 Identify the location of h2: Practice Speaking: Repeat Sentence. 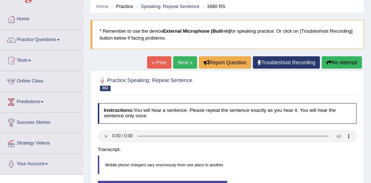
(178, 83).